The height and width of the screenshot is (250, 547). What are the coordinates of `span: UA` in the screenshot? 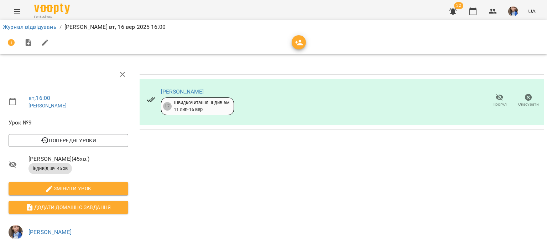 It's located at (532, 11).